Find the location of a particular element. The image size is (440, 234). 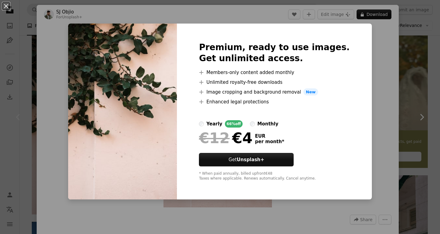

strong: Unsplash+ is located at coordinates (251, 160).